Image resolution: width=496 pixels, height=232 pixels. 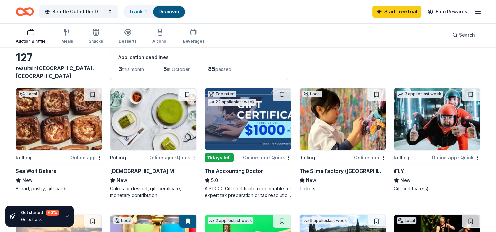 What do you see at coordinates (59, 58) in the screenshot?
I see `div: 127` at bounding box center [59, 58].